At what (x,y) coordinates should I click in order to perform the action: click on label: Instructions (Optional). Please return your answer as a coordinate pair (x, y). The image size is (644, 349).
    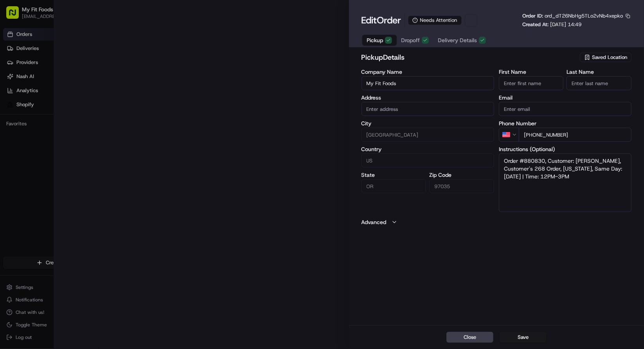
    Looking at the image, I should click on (565, 149).